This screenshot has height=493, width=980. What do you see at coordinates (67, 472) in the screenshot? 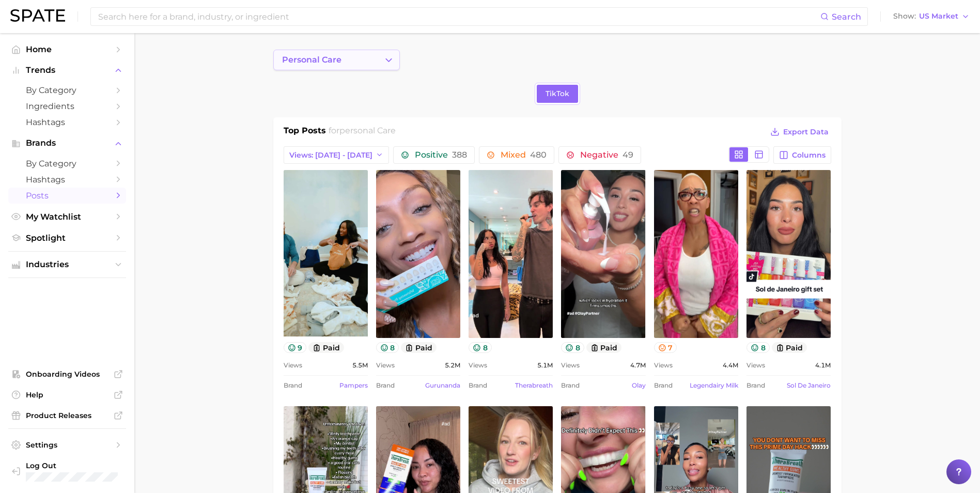
I see `a: Log out. Currently logged in with e-mail mturne02@kenvue.com.` at bounding box center [67, 472].